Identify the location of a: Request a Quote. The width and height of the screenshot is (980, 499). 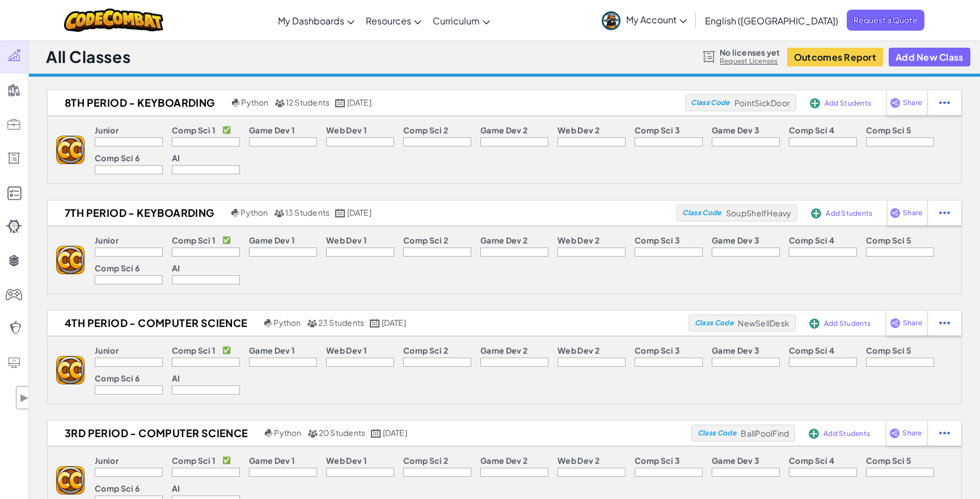
(886, 20).